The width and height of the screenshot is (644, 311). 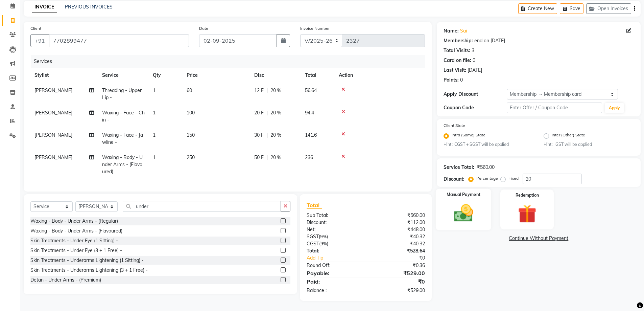 What do you see at coordinates (87, 260) in the screenshot?
I see `div: Skin Treatments - Underarms Lightening (1 Sitting) -` at bounding box center [87, 260].